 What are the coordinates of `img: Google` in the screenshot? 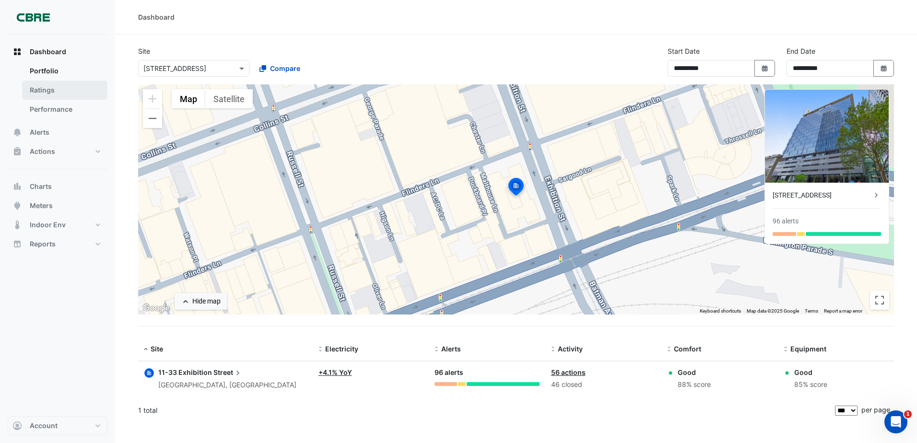 It's located at (156, 308).